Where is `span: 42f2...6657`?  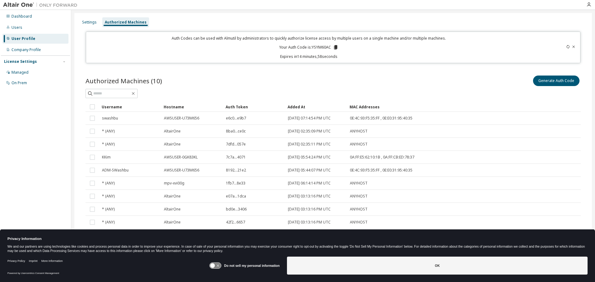 span: 42f2...6657 is located at coordinates (236, 222).